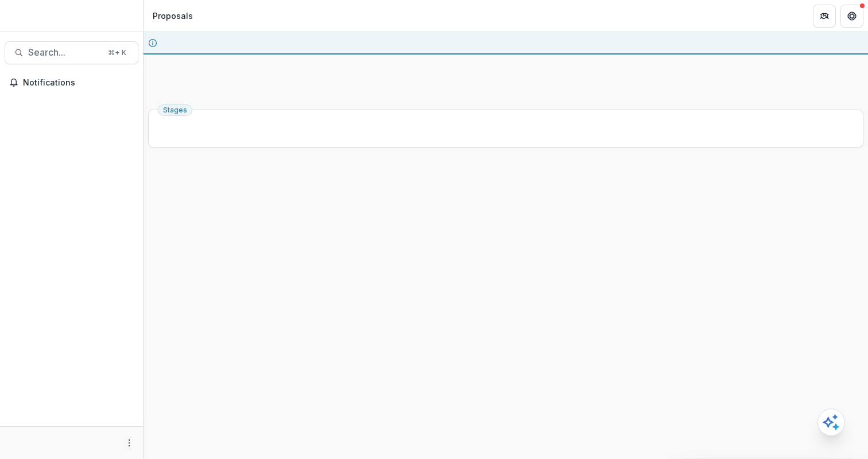 The height and width of the screenshot is (459, 868). I want to click on button: Open AI Assistant, so click(831, 422).